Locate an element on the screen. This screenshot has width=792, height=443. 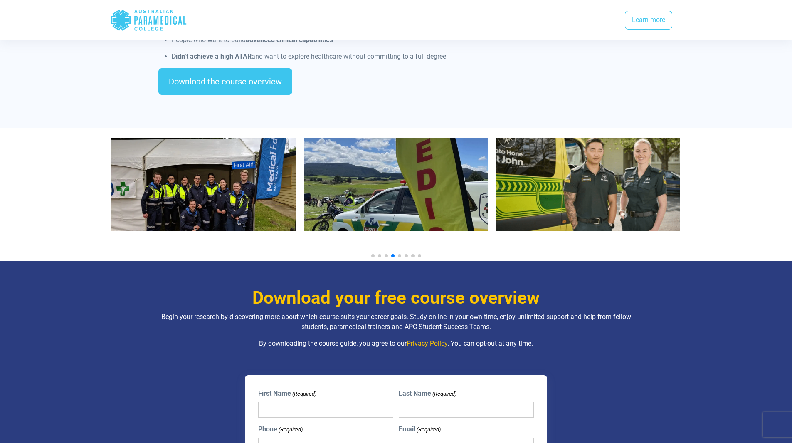
div: 4 / 10 is located at coordinates (203, 191).